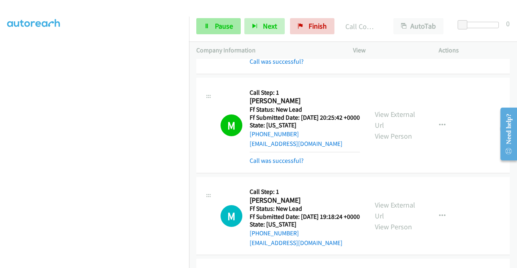 This screenshot has width=517, height=268. What do you see at coordinates (270, 26) in the screenshot?
I see `span: Next` at bounding box center [270, 26].